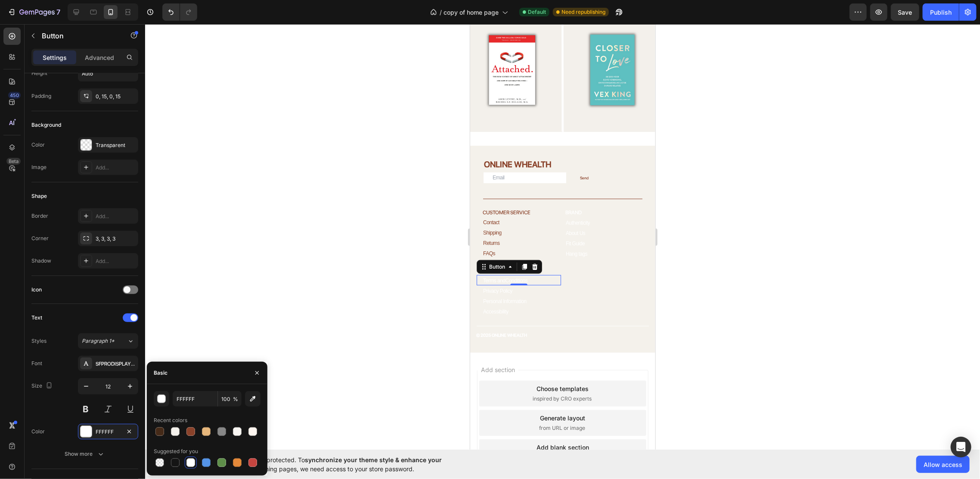 Image resolution: width=980 pixels, height=479 pixels. Describe the element at coordinates (21, 219) in the screenshot. I see `div: Rich Text Editor. Editing area: main` at that location.